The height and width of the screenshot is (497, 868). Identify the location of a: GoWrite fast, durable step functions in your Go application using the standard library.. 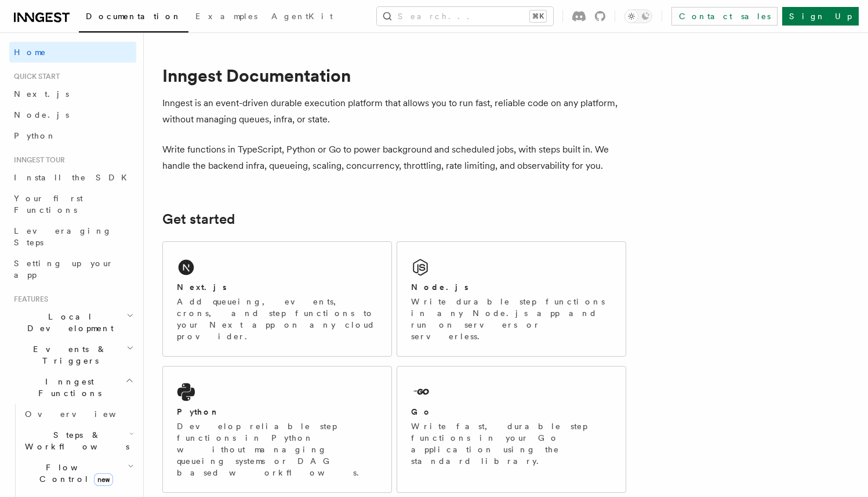
(511, 429).